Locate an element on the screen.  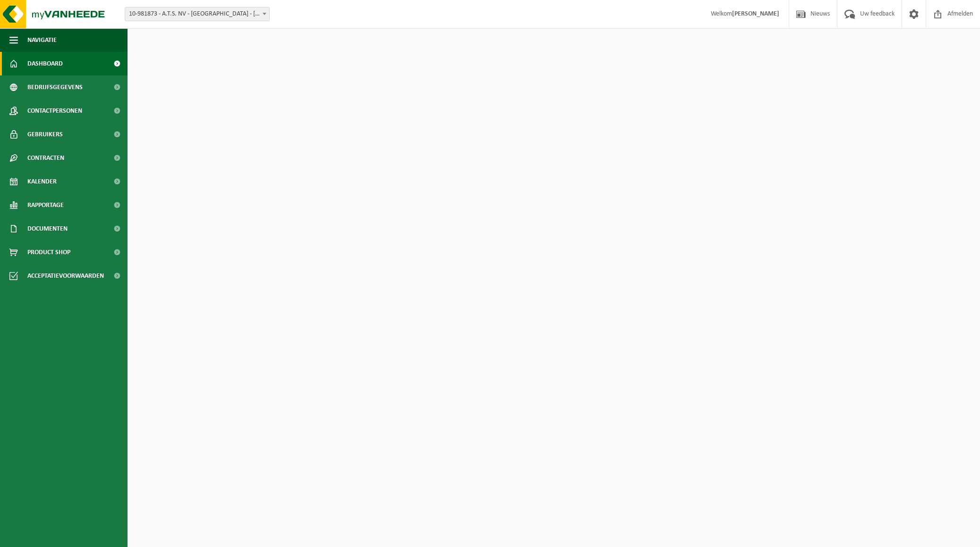
span: Rapportage is located at coordinates (45, 205).